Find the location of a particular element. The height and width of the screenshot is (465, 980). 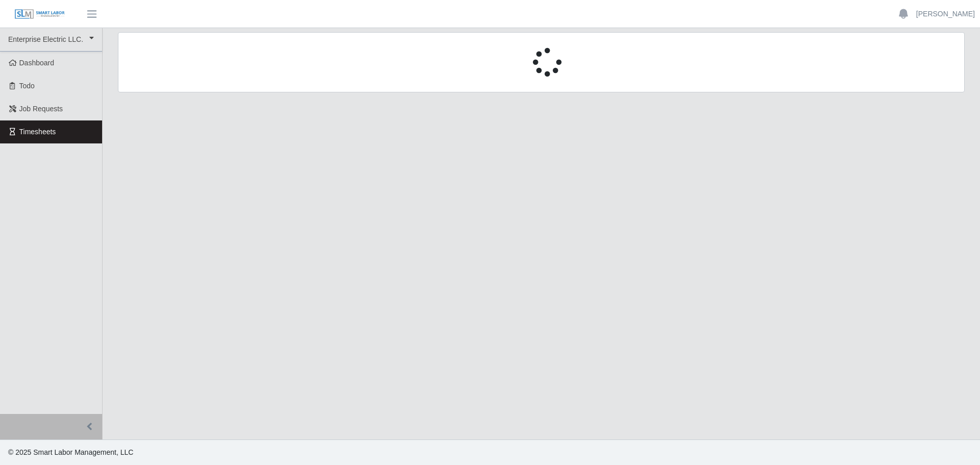

span: © 2025 Smart Labor Management, LLC is located at coordinates (70, 452).